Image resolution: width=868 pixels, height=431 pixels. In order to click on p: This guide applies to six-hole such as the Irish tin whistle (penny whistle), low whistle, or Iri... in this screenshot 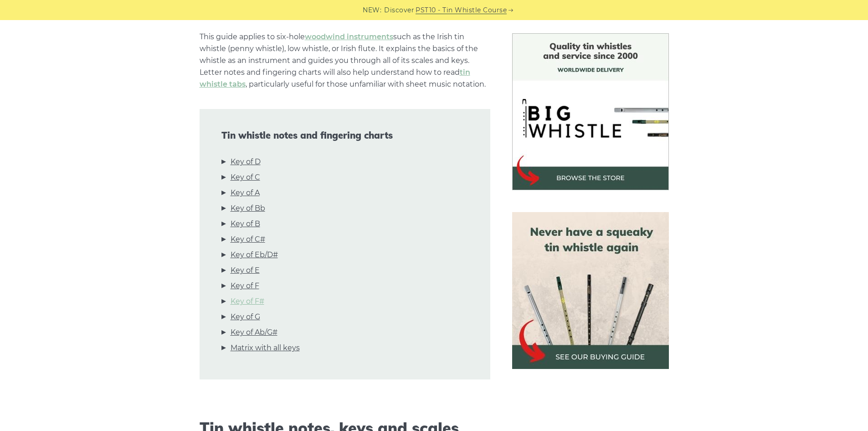, I will do `click(345, 60)`.